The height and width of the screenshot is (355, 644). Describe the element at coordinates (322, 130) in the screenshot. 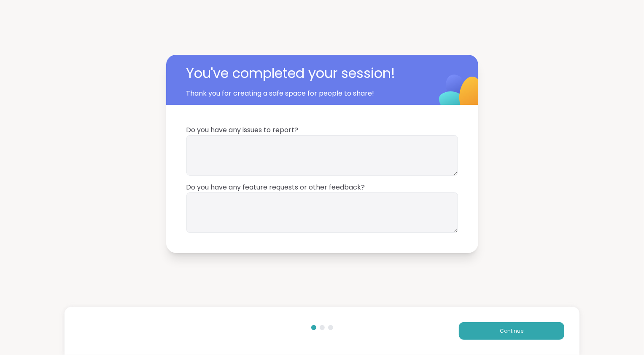

I see `span: Do you have any issues to report?` at that location.